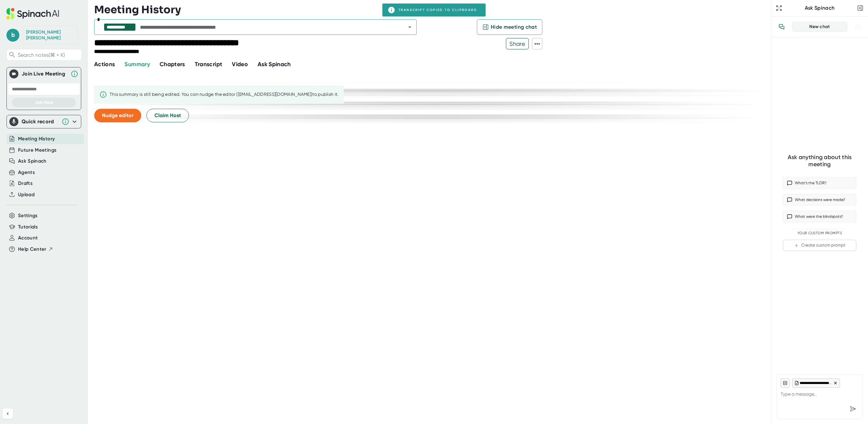  I want to click on span: Help Center, so click(33, 249).